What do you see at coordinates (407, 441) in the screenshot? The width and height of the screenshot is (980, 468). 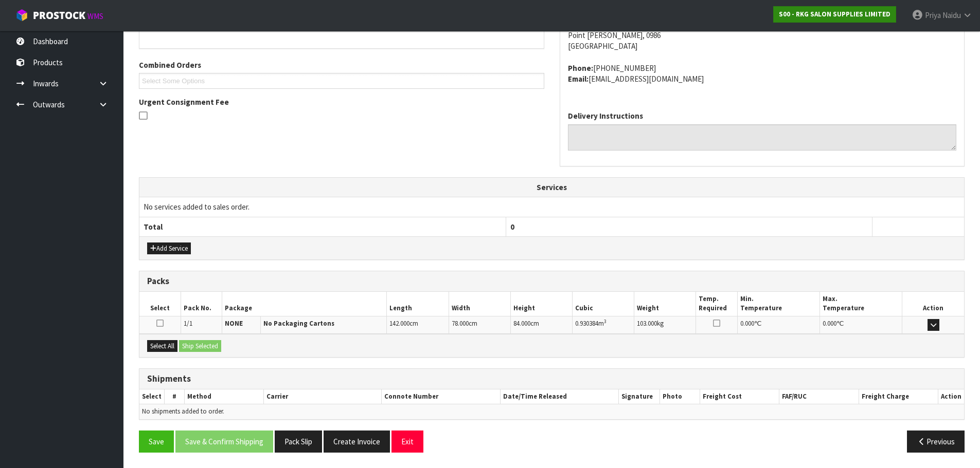 I see `button: Exit` at bounding box center [407, 441].